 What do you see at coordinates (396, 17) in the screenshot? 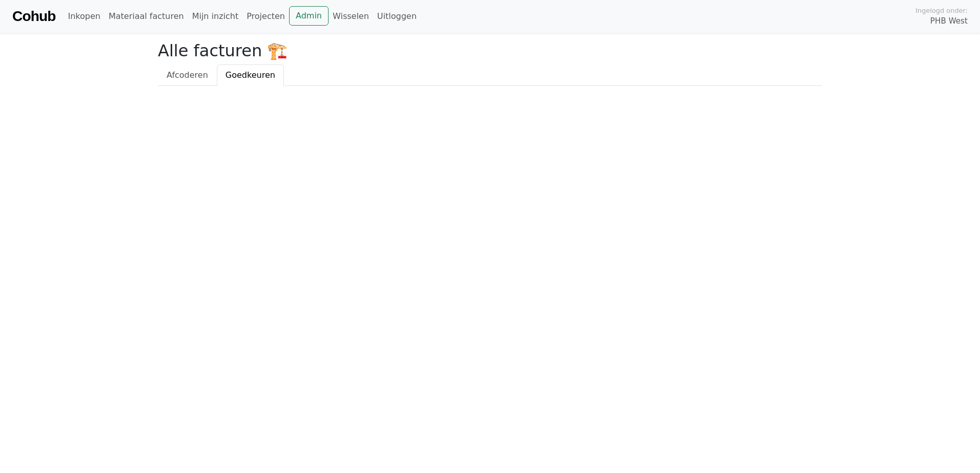
I see `a: Uitloggen` at bounding box center [396, 17].